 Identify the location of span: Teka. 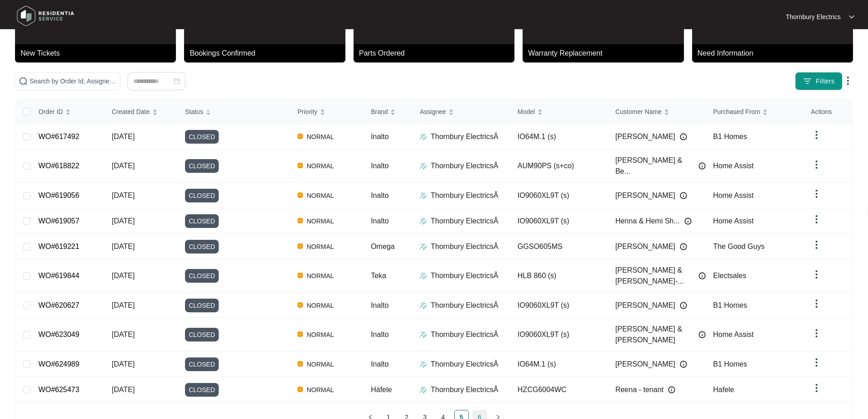
(379, 275).